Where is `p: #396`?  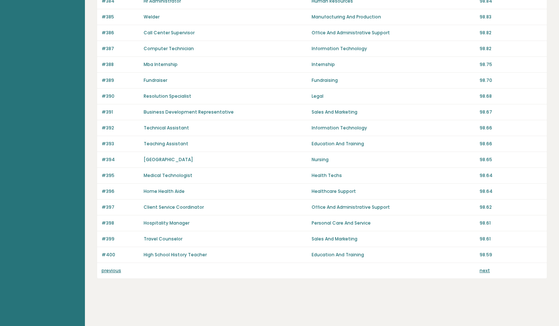
p: #396 is located at coordinates (120, 192).